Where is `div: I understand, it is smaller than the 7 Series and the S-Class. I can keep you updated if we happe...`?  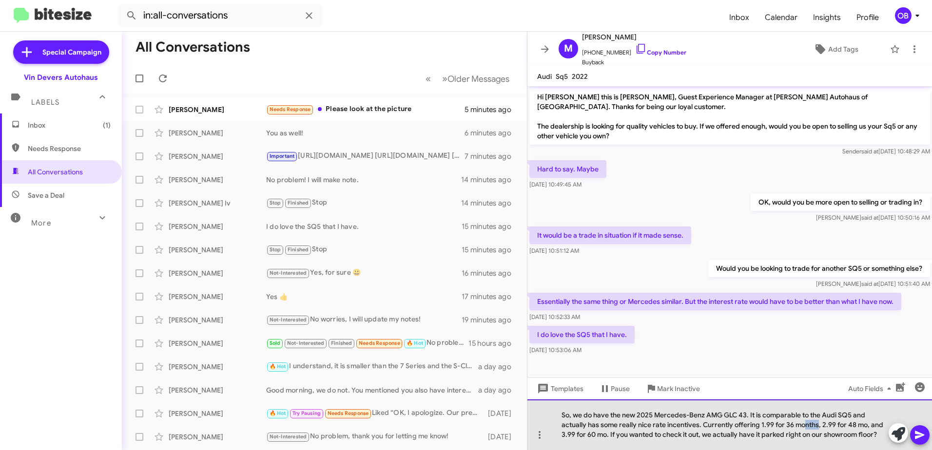 div: I understand, it is smaller than the 7 Series and the S-Class. I can keep you updated if we happe... is located at coordinates (372, 366).